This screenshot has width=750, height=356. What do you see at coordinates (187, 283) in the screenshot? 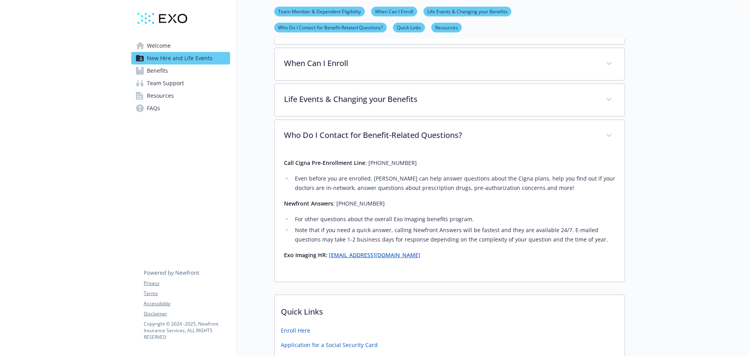
I see `a: Privacy` at bounding box center [187, 283].